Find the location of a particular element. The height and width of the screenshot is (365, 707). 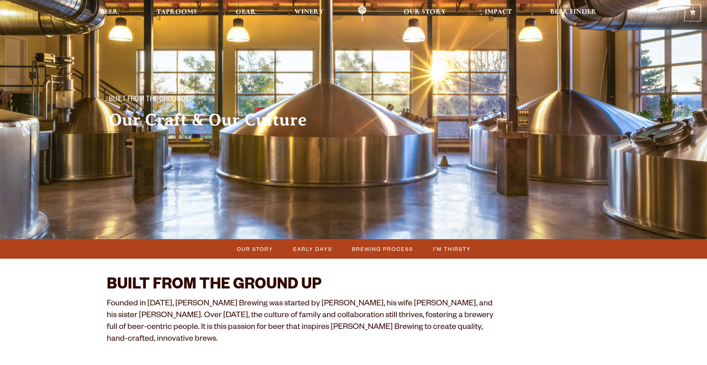

span: Beer Finder is located at coordinates (573, 12).